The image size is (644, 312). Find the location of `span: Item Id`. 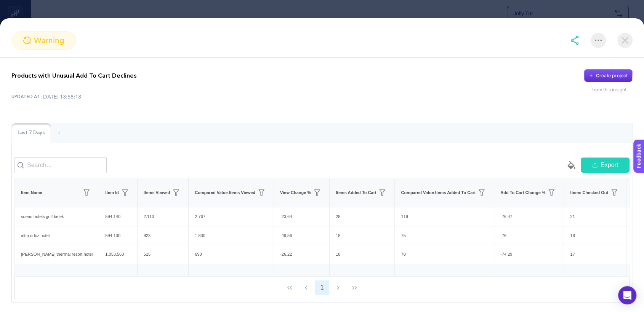

span: Item Id is located at coordinates (112, 193).